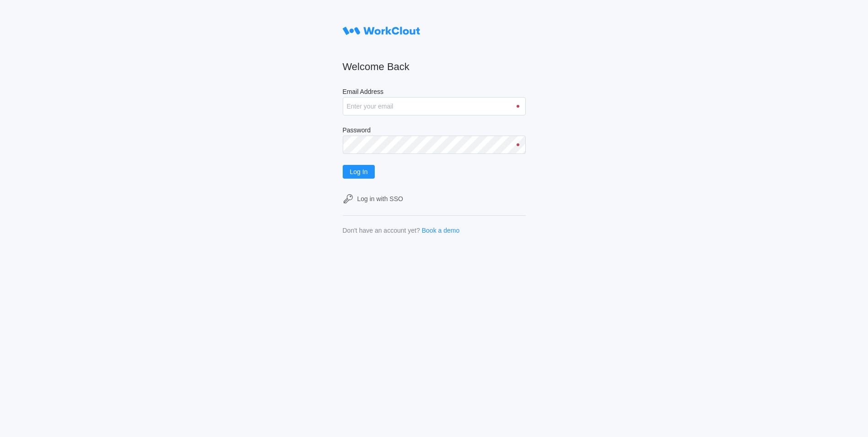  I want to click on a: Log in with SSO, so click(434, 199).